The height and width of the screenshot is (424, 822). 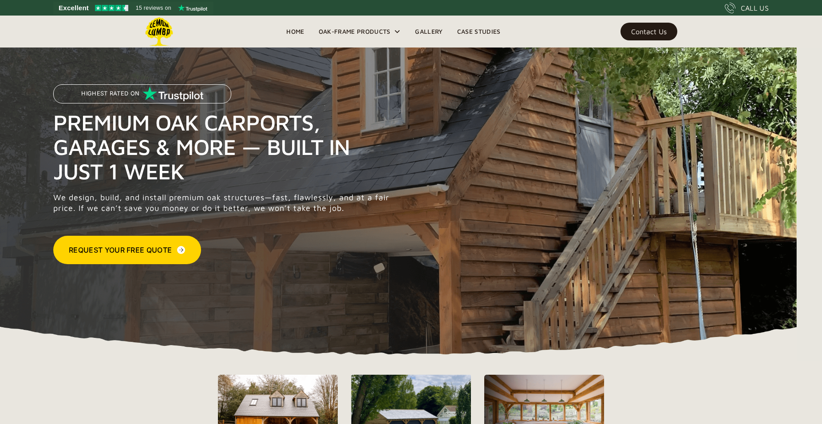 What do you see at coordinates (110, 94) in the screenshot?
I see `p: Highest Rated on` at bounding box center [110, 94].